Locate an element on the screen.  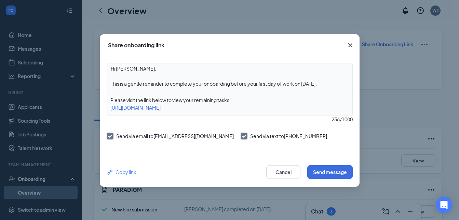
svg: Link is located at coordinates (110, 172).